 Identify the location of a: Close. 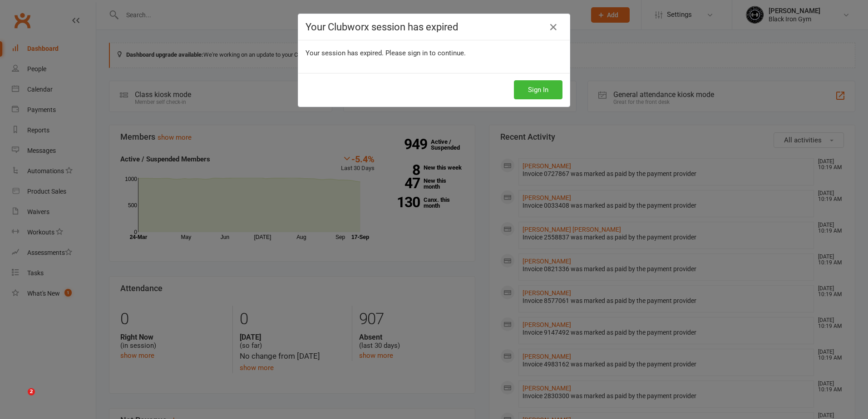
(553, 27).